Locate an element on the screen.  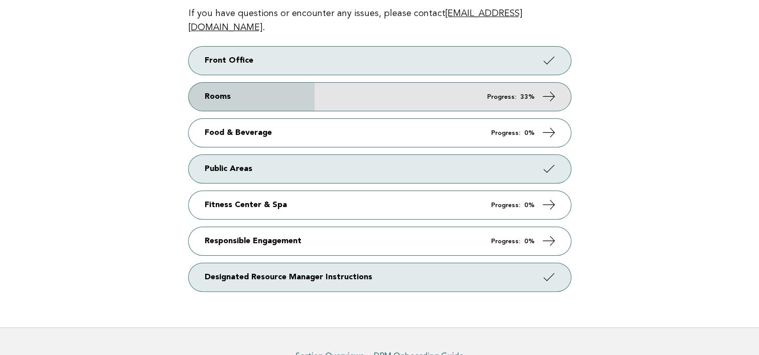
a: Responsible Engagement Progress: 0% is located at coordinates (380, 241).